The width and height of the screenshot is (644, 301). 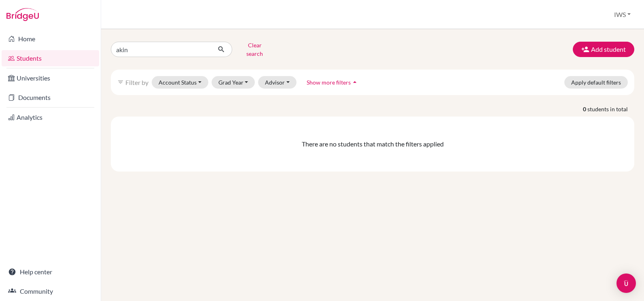 What do you see at coordinates (50, 39) in the screenshot?
I see `a: Home` at bounding box center [50, 39].